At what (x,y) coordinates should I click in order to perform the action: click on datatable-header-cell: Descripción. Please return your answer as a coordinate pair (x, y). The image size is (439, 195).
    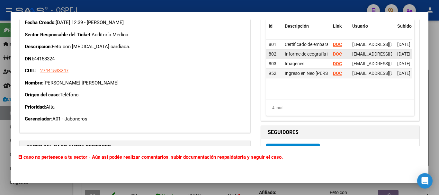
    Looking at the image, I should click on (306, 26).